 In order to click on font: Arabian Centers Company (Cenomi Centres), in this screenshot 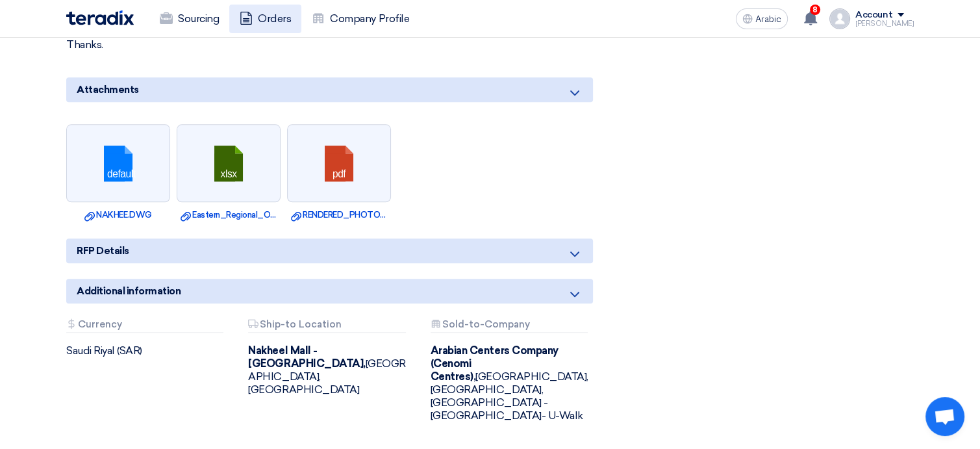, I will do `click(494, 363)`.